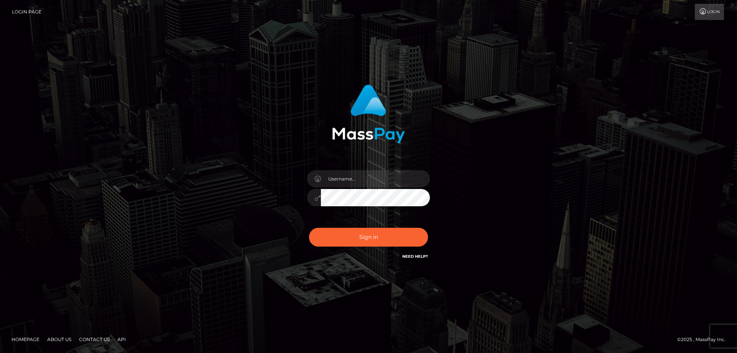 The width and height of the screenshot is (737, 353). I want to click on a: Login, so click(710, 12).